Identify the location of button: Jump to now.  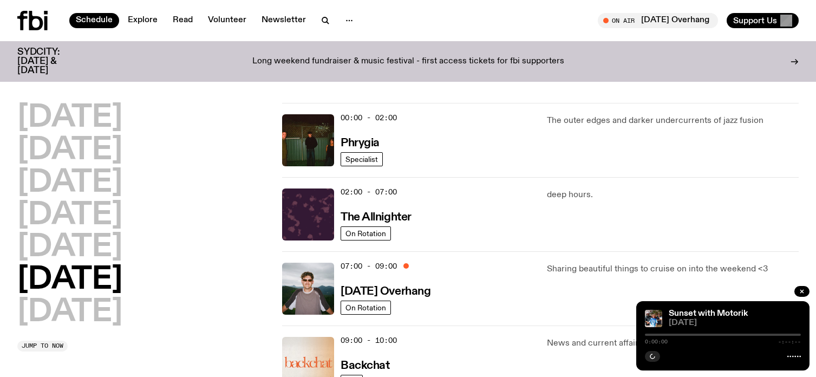
(42, 346).